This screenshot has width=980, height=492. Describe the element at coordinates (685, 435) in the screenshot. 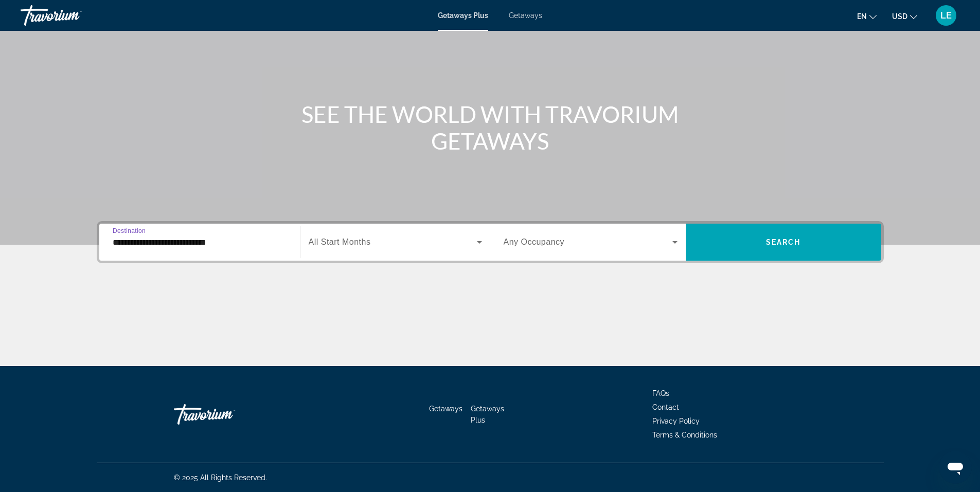

I see `span: Terms & Conditions` at that location.